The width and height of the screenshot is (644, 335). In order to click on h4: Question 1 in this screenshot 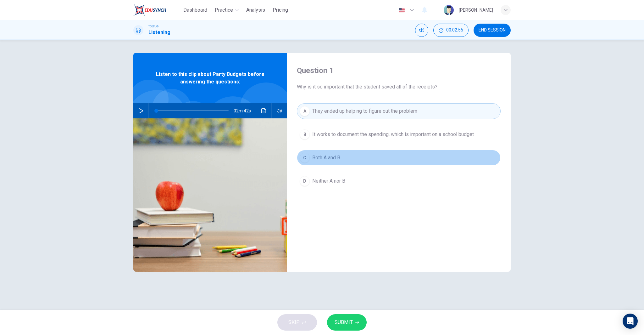, I will do `click(399, 70)`.